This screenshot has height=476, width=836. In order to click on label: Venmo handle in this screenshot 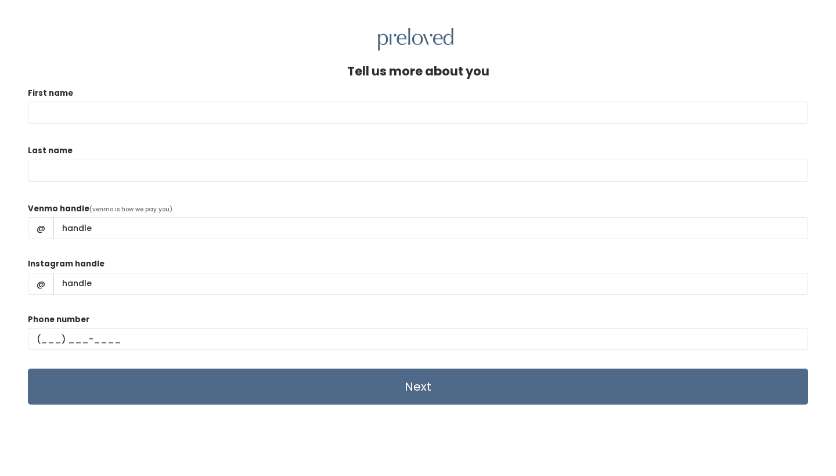, I will do `click(59, 209)`.